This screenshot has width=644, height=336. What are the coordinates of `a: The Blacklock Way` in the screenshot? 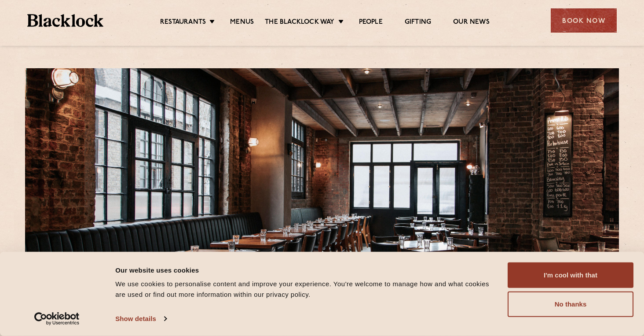 It's located at (300, 23).